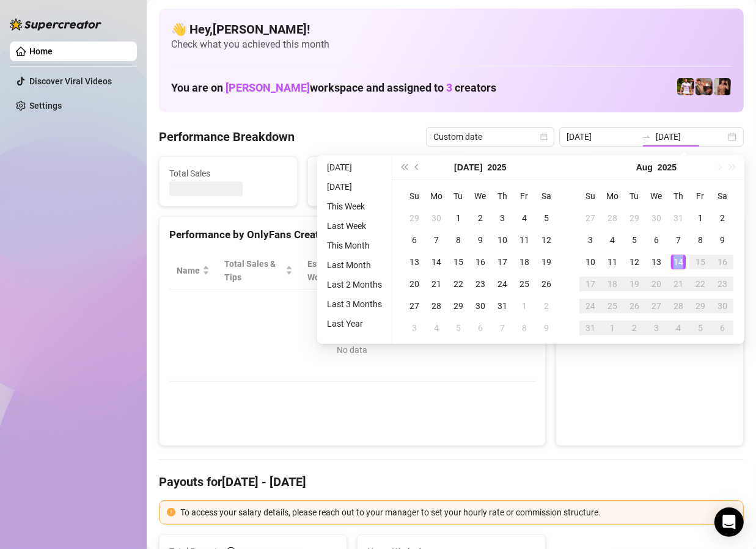 This screenshot has height=549, width=756. Describe the element at coordinates (490, 137) in the screenshot. I see `span: Custom date` at that location.